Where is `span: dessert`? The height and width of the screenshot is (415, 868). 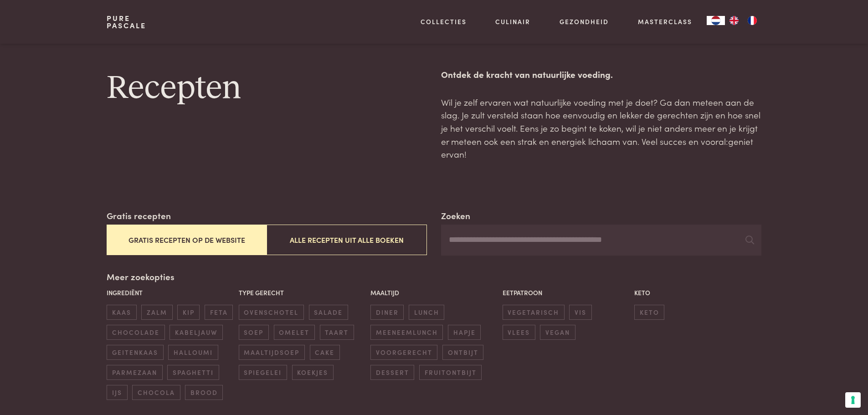 span: dessert is located at coordinates (392, 372).